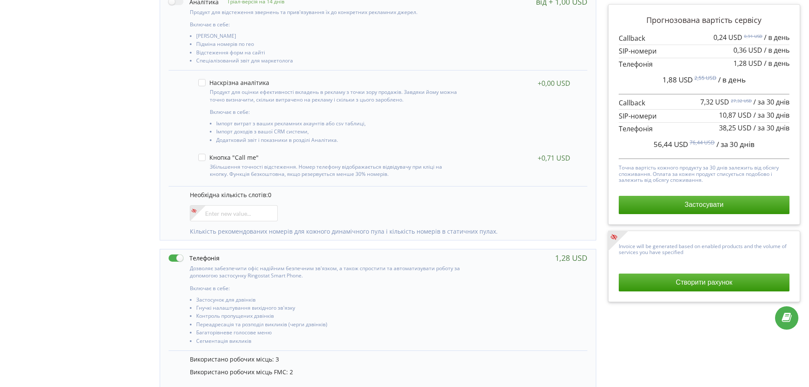 Image resolution: width=809 pixels, height=387 pixels. What do you see at coordinates (728, 37) in the screenshot?
I see `span: 0,24 USD` at bounding box center [728, 37].